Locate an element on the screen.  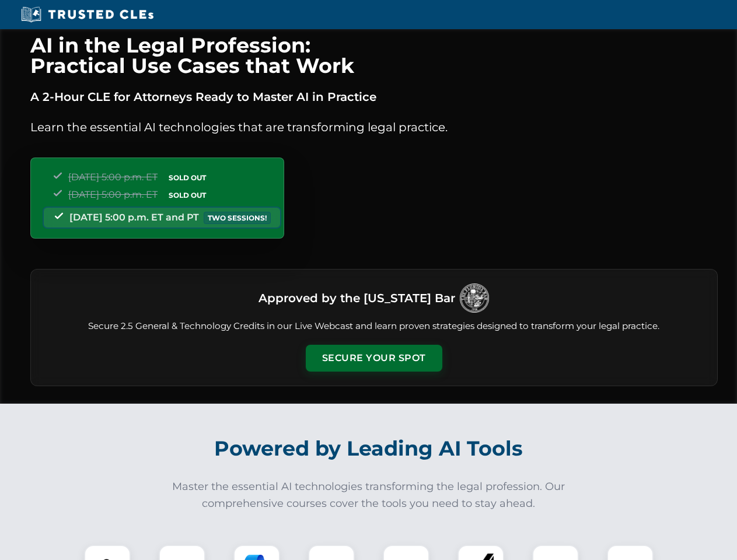
img: Logo is located at coordinates (475, 298).